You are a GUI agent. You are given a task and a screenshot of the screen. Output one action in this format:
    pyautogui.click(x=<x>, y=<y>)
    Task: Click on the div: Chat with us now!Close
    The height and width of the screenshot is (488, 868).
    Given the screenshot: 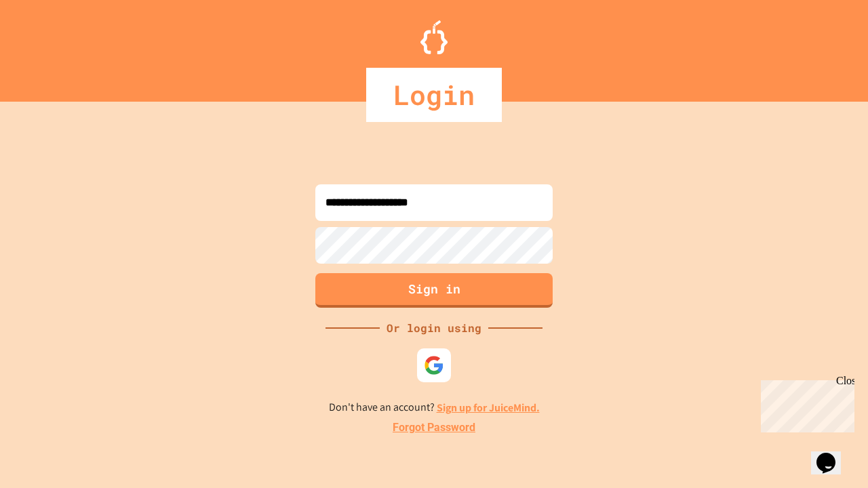 What is the action you would take?
    pyautogui.click(x=50, y=46)
    